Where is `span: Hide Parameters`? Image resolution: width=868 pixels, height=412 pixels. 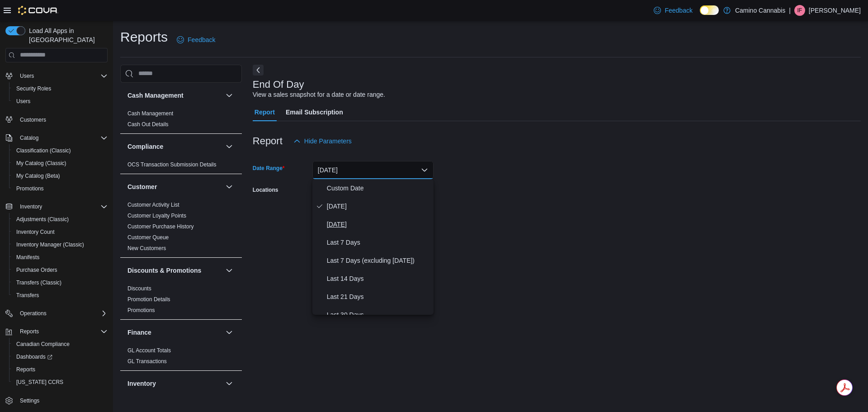
span: Hide Parameters is located at coordinates (327, 141).